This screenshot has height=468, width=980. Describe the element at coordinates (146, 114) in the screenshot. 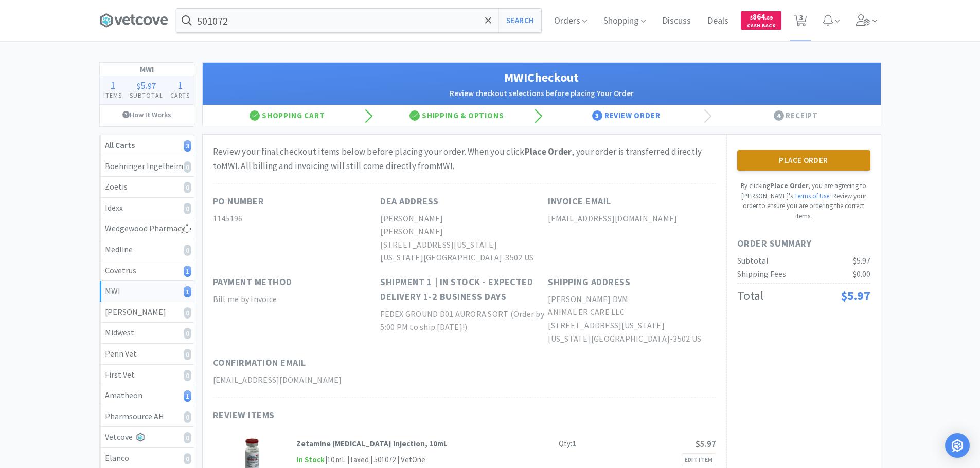

I see `a: How It Works` at that location.